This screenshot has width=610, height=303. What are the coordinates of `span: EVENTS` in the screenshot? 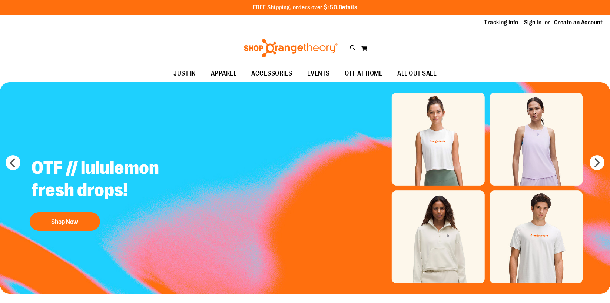 It's located at (318, 73).